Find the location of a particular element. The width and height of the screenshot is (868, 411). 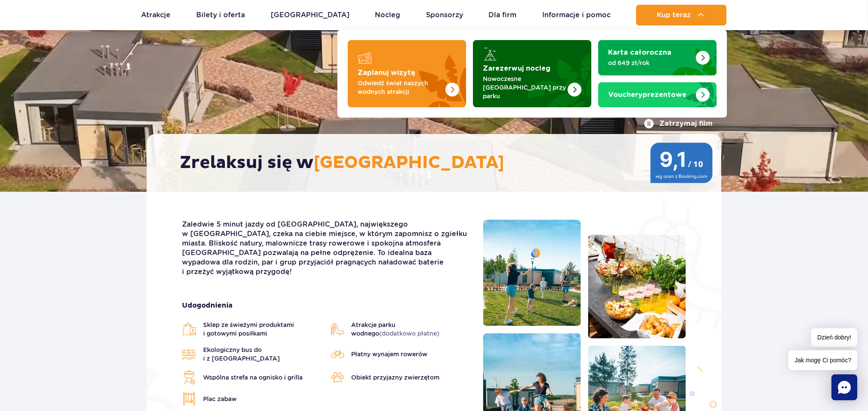

a: Sponsorzy is located at coordinates (444, 15).